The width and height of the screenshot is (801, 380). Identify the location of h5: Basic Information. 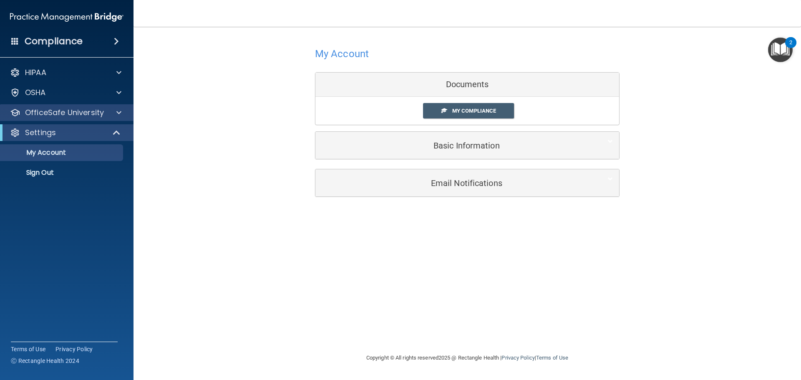
(455, 146).